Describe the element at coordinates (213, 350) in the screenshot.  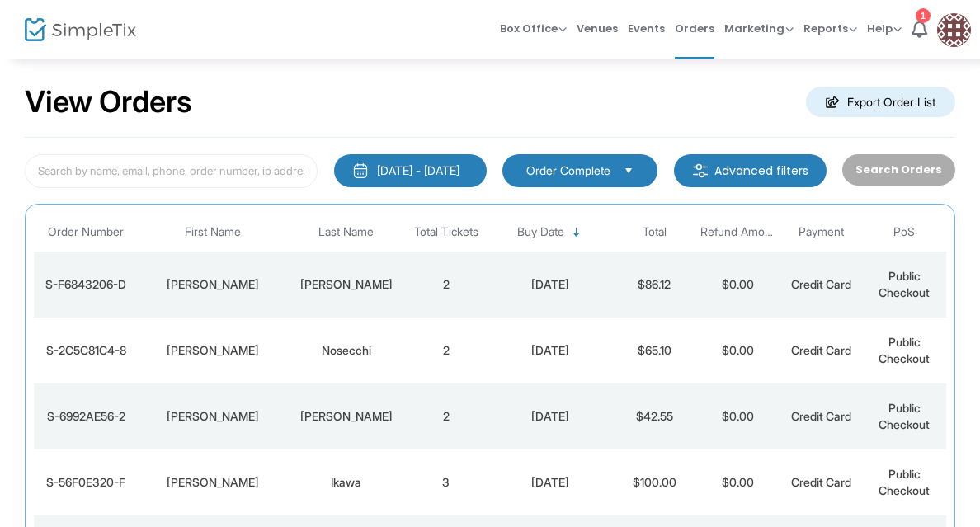
I see `div: Sasha` at that location.